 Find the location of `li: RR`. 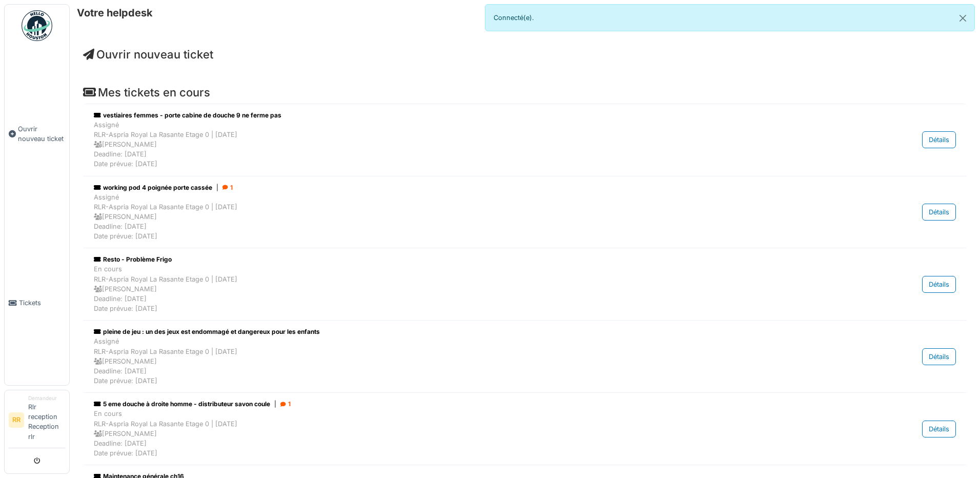

li: RR is located at coordinates (16, 420).